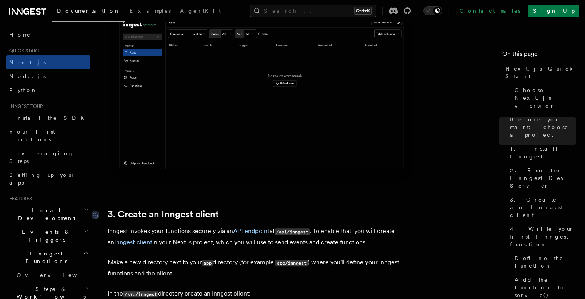 This screenshot has width=585, height=299. I want to click on span: 3. Create an Inngest client, so click(543, 207).